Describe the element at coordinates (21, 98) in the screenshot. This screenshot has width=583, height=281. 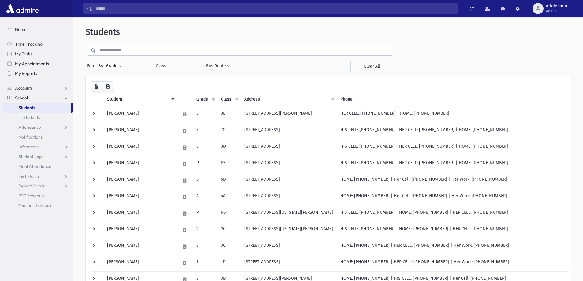
I see `span: School` at that location.